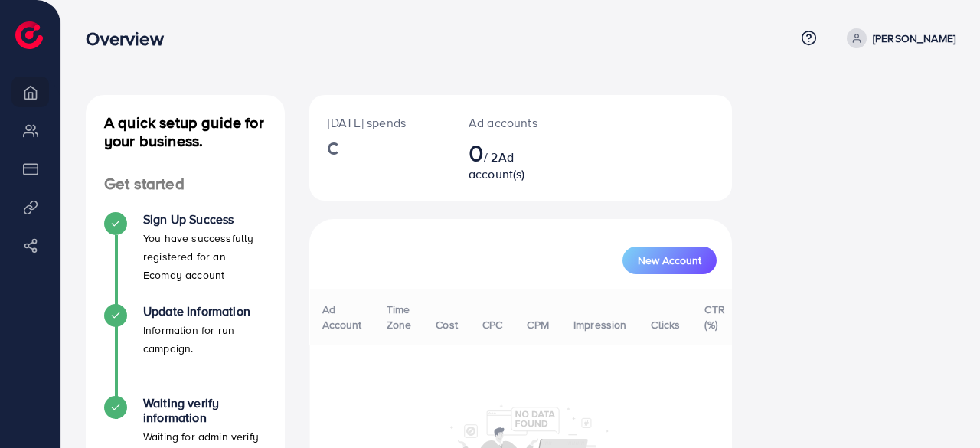  What do you see at coordinates (29, 35) in the screenshot?
I see `img: logo` at bounding box center [29, 35].